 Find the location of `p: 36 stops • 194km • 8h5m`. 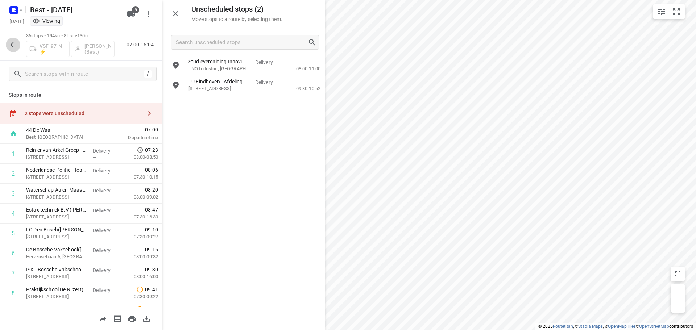

p: 36 stops • 194km • 8h5m is located at coordinates (70, 36).